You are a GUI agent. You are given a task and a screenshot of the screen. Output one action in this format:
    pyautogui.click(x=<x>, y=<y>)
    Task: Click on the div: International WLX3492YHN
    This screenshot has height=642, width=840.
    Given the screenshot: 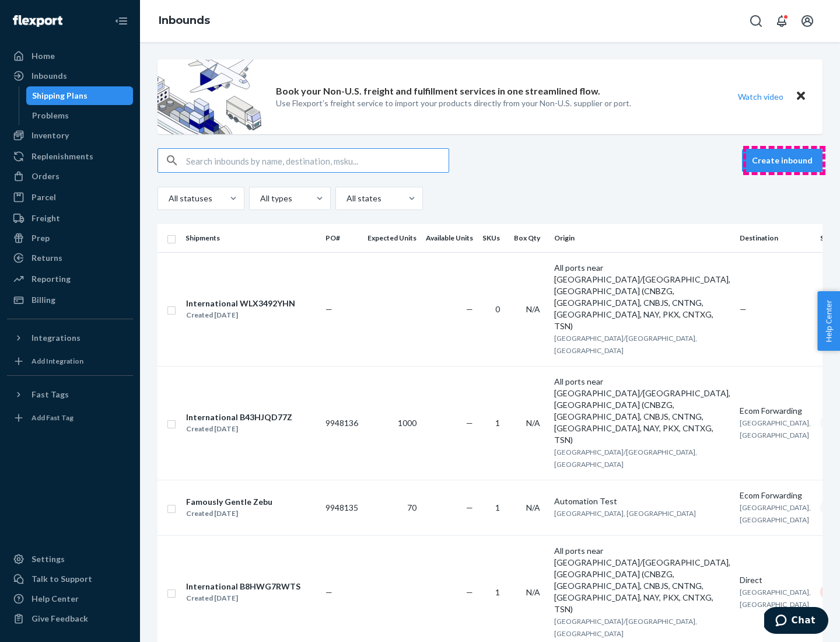 What is the action you would take?
    pyautogui.click(x=240, y=303)
    